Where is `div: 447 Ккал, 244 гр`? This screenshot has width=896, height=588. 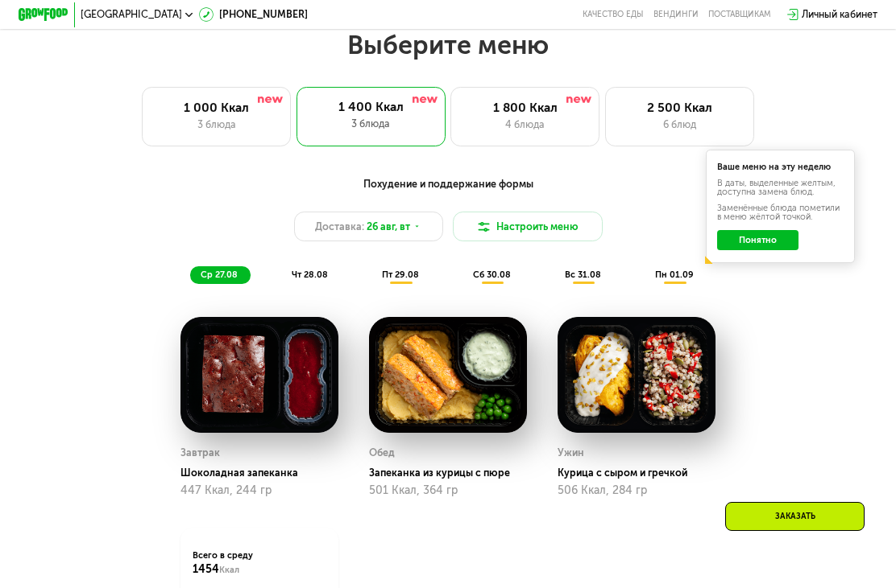 div: 447 Ккал, 244 гр is located at coordinates (260, 491).